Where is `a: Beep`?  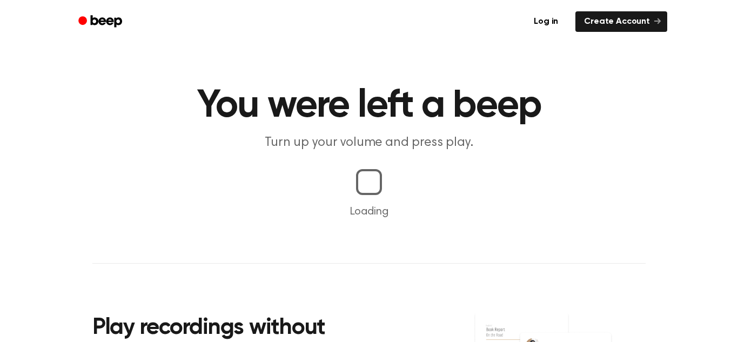 a: Beep is located at coordinates (101, 22).